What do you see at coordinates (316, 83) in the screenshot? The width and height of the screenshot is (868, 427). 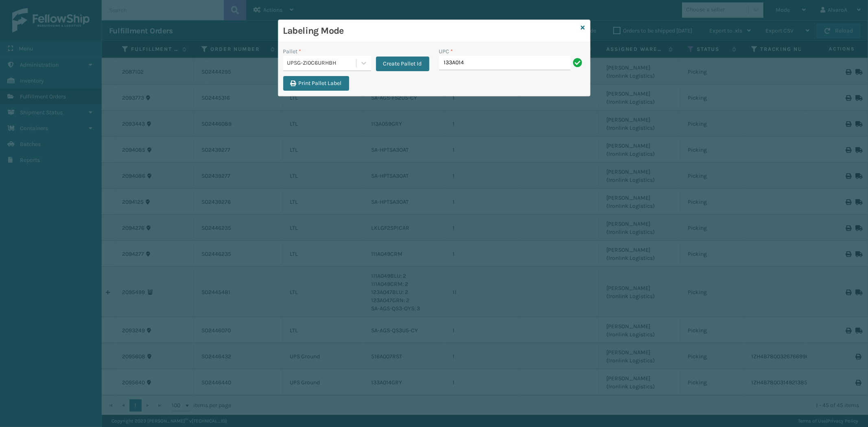 I see `button: Print Pallet Label` at bounding box center [316, 83].